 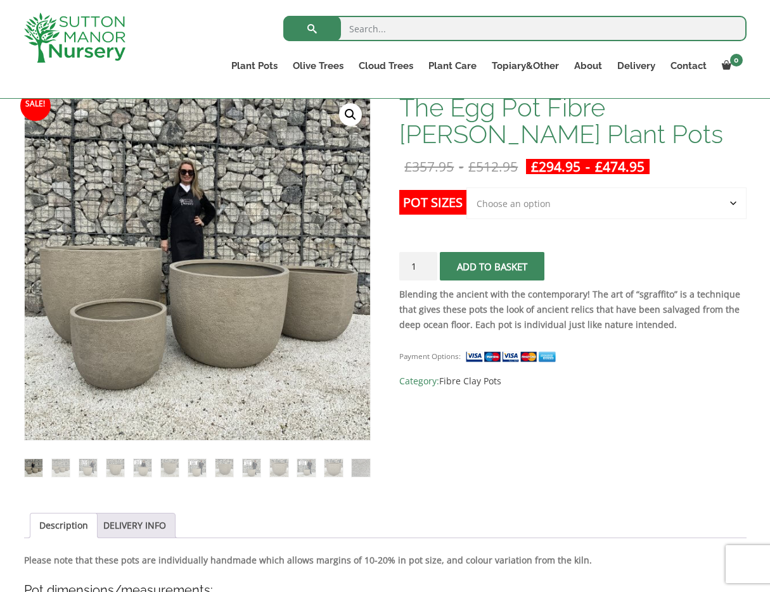 I want to click on img: logo, so click(x=75, y=37).